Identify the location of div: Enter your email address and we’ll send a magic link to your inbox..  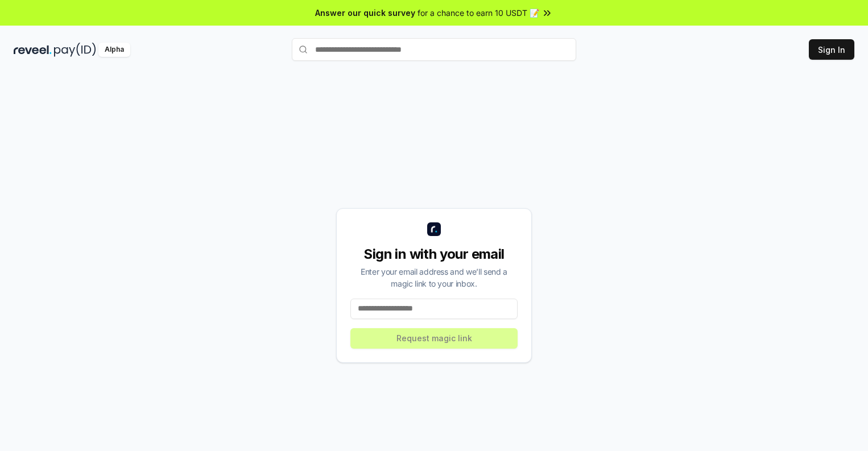
(434, 277).